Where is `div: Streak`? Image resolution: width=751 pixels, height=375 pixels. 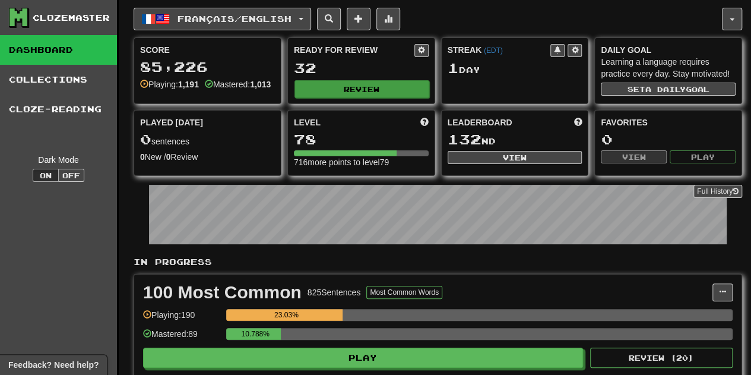 div: Streak is located at coordinates (499, 50).